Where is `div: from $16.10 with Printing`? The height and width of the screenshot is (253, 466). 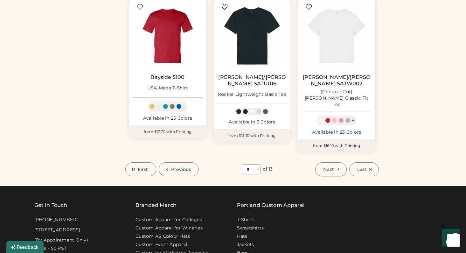
div: from $16.10 with Printing is located at coordinates (336, 146).